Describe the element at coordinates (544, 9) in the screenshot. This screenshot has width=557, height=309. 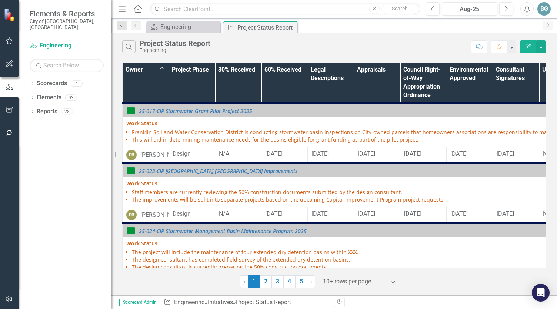
I see `div: BG` at that location.